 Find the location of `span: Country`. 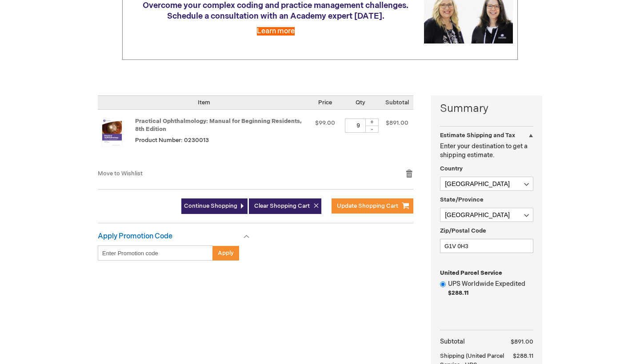

span: Country is located at coordinates (451, 169).